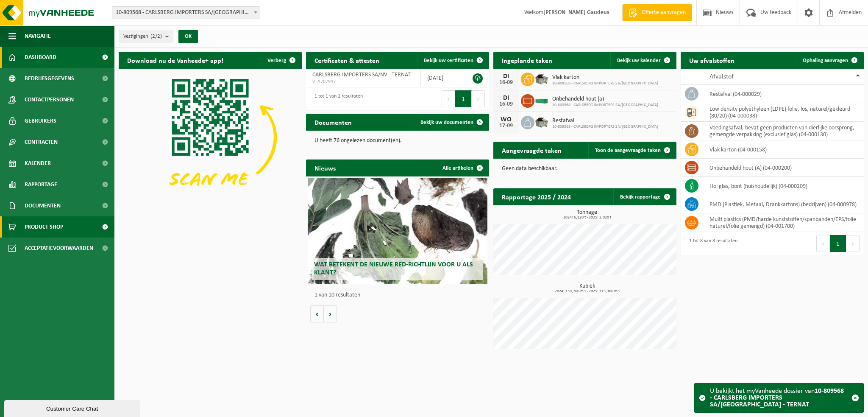 Image resolution: width=868 pixels, height=417 pixels. What do you see at coordinates (40, 57) in the screenshot?
I see `span: Dashboard` at bounding box center [40, 57].